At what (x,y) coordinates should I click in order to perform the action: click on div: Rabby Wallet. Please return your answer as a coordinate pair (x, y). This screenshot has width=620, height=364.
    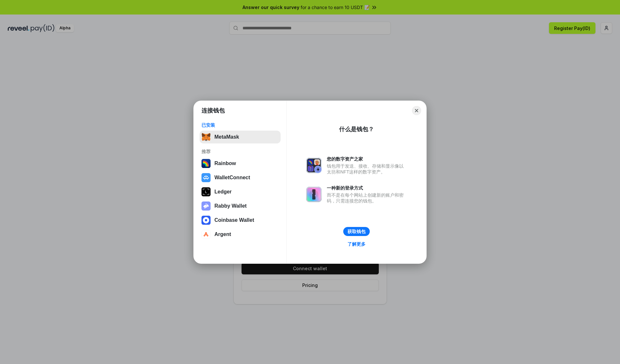
    Looking at the image, I should click on (231, 206).